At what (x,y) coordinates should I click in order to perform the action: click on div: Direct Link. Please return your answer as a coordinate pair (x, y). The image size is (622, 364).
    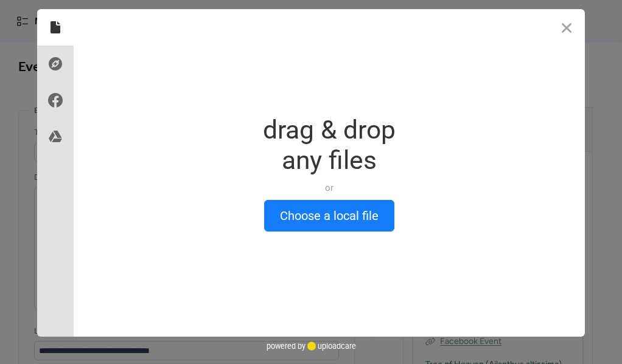
    Looking at the image, I should click on (56, 64).